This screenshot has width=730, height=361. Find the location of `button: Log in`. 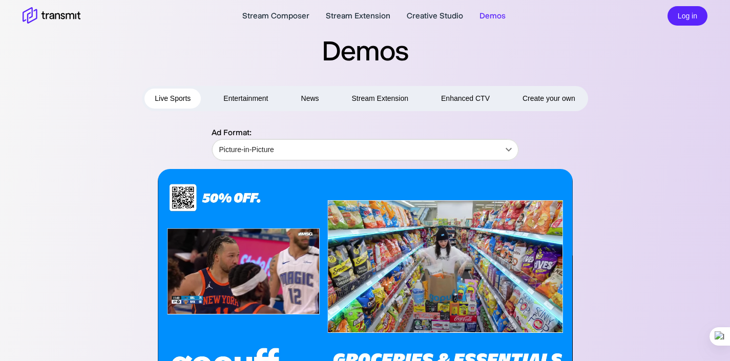

button: Log in is located at coordinates (687, 16).